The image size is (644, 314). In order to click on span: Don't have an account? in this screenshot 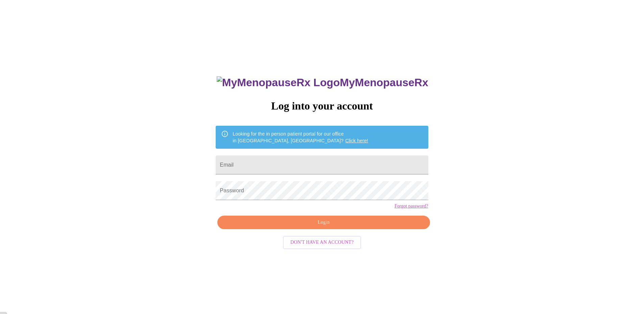, I will do `click(322, 242)`.